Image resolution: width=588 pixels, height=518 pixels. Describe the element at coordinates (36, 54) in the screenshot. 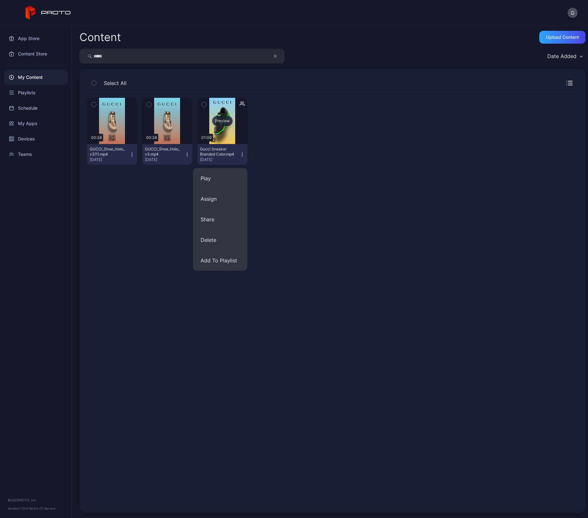

I see `a: Content Store` at that location.